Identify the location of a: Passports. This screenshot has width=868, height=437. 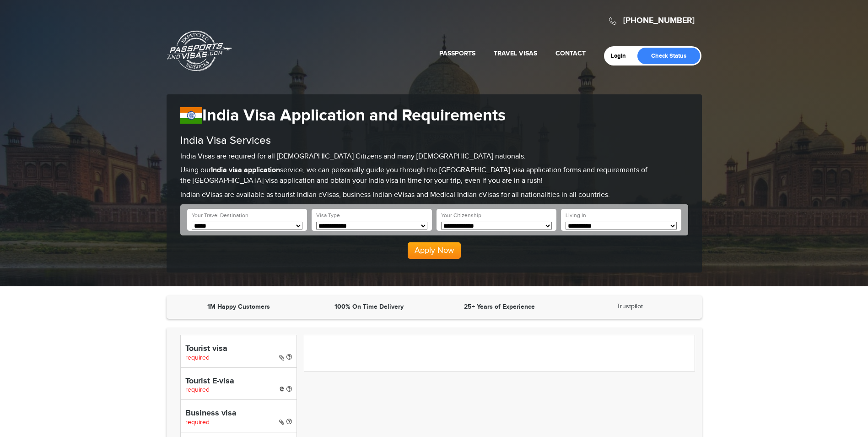
(458, 53).